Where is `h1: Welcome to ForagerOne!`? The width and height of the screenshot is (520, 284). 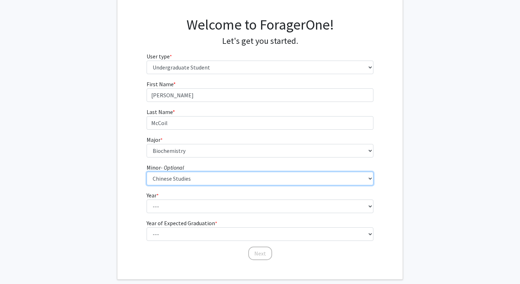 h1: Welcome to ForagerOne! is located at coordinates (260, 25).